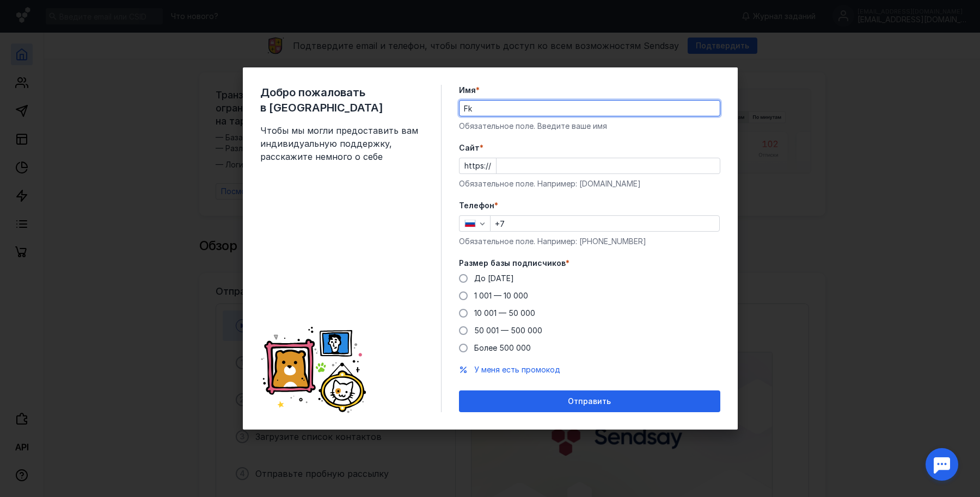 Image resolution: width=980 pixels, height=497 pixels. Describe the element at coordinates (342, 143) in the screenshot. I see `span: Чтобы мы могли предоставить вам индивидуальную поддержку, расскажите немного о себе` at that location.